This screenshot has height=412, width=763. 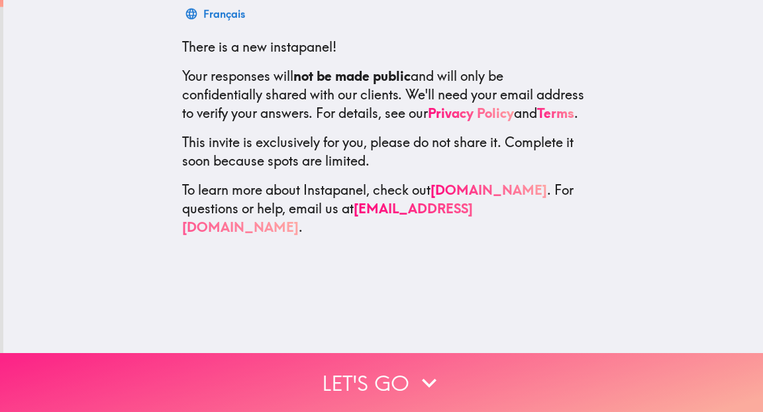 What do you see at coordinates (384, 95) in the screenshot?
I see `p: Your responses will and will only be confidentially shared with our clients. We'll need your emai...` at bounding box center [384, 95].